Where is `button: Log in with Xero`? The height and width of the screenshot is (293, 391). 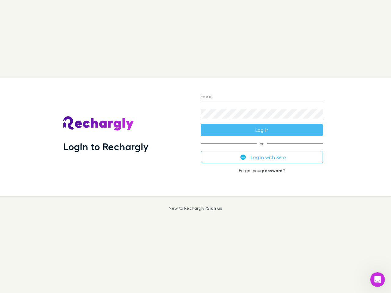 button: Log in with Xero is located at coordinates (262, 157).